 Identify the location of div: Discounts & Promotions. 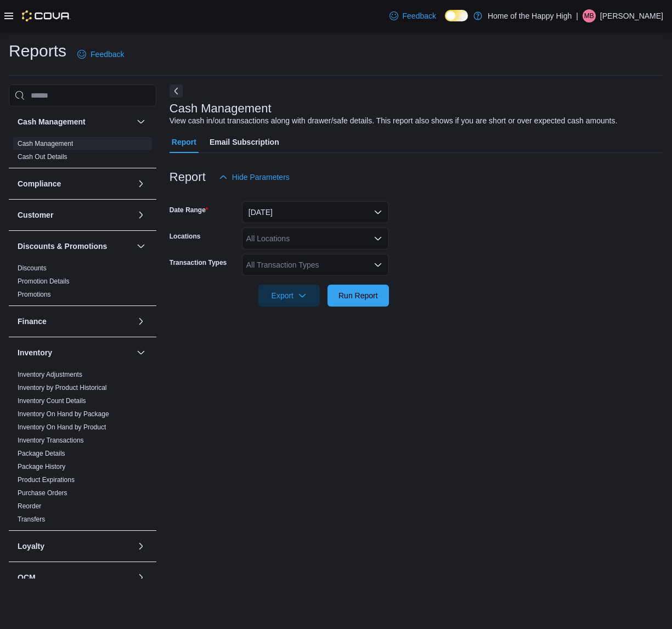
(82, 283).